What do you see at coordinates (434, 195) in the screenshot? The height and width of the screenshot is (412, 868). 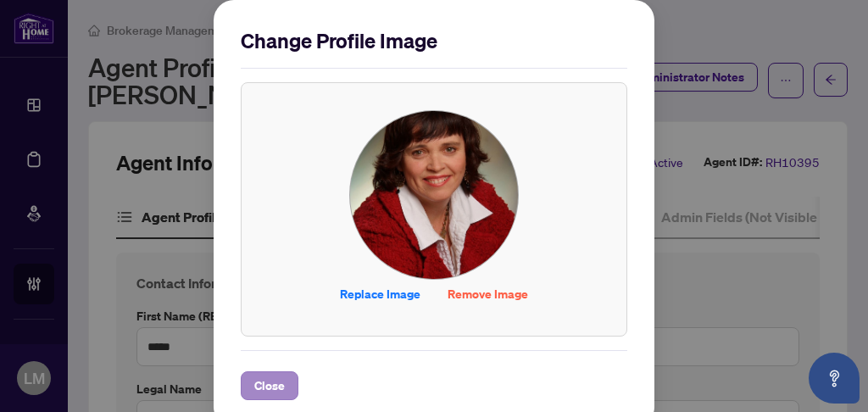 I see `img: Profile Icon` at bounding box center [434, 195].